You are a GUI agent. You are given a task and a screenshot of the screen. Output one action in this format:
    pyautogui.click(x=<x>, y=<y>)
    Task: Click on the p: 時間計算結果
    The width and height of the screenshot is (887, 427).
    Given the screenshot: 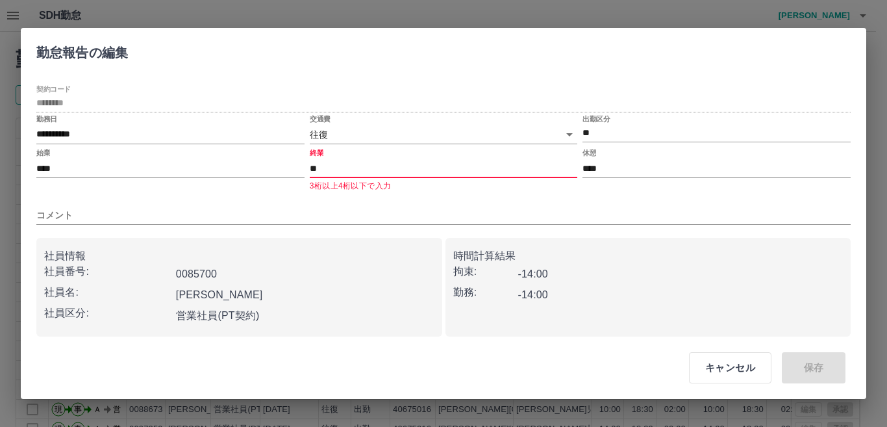 What is the action you would take?
    pyautogui.click(x=648, y=256)
    